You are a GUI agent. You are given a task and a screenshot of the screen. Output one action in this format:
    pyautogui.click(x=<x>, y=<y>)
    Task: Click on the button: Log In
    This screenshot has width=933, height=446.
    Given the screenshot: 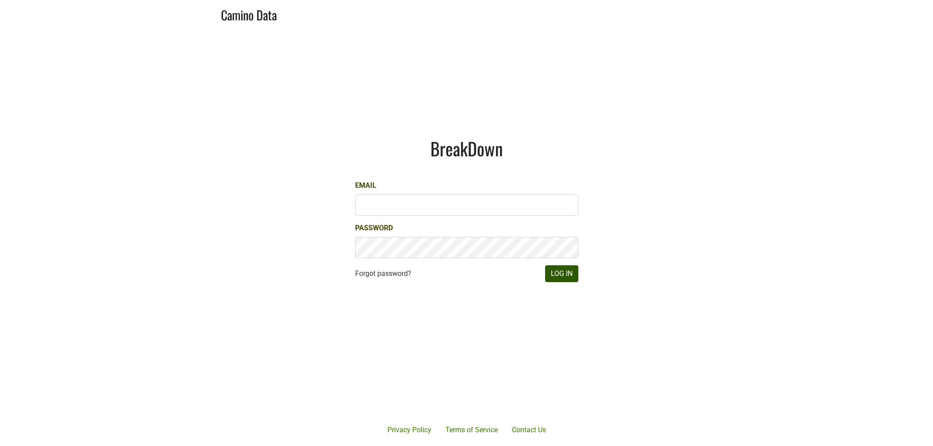 What is the action you would take?
    pyautogui.click(x=561, y=274)
    